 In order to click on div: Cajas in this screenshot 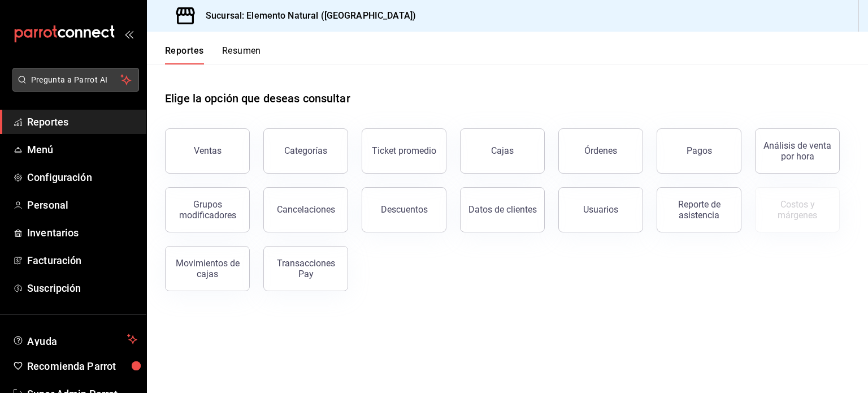, I will do `click(502, 150)`.